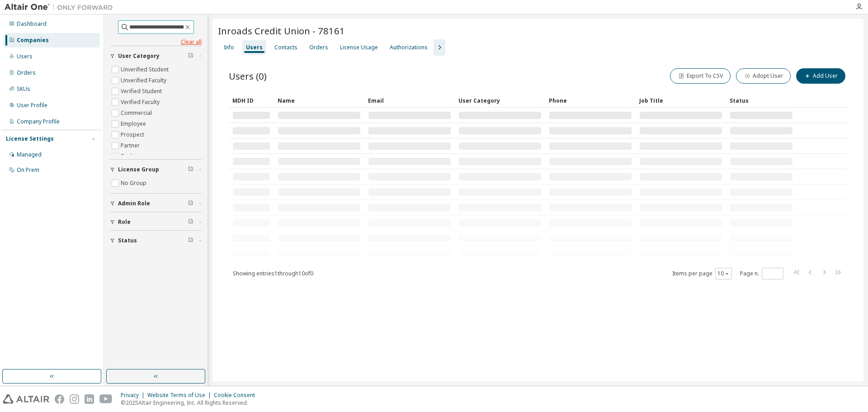  I want to click on div: Managed, so click(29, 155).